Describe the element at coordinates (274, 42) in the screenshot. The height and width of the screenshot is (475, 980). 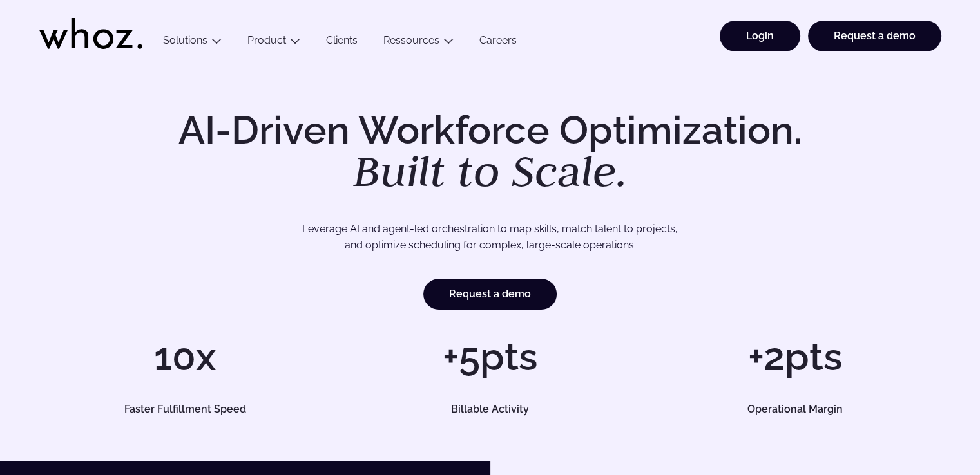
I see `button: Product` at that location.